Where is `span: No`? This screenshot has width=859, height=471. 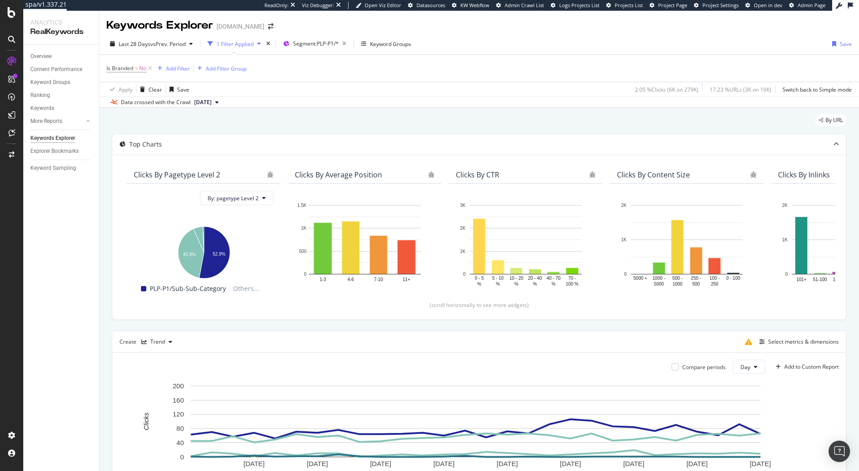 span: No is located at coordinates (143, 68).